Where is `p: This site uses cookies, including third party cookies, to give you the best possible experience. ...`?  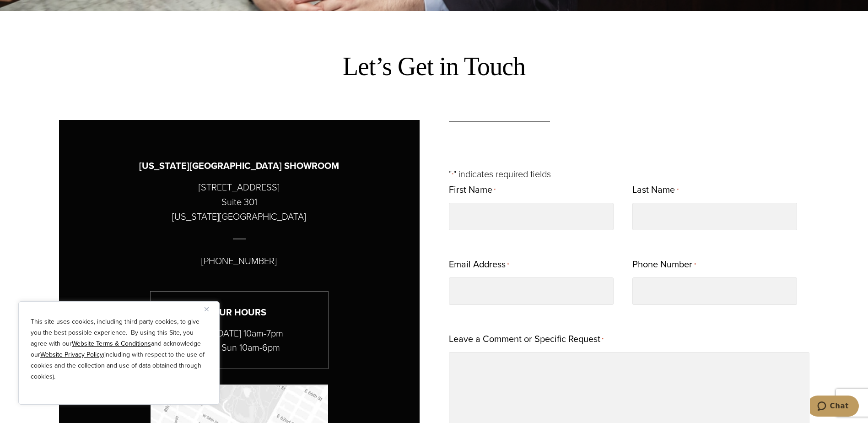 p: This site uses cookies, including third party cookies, to give you the best possible experience. ... is located at coordinates (119, 349).